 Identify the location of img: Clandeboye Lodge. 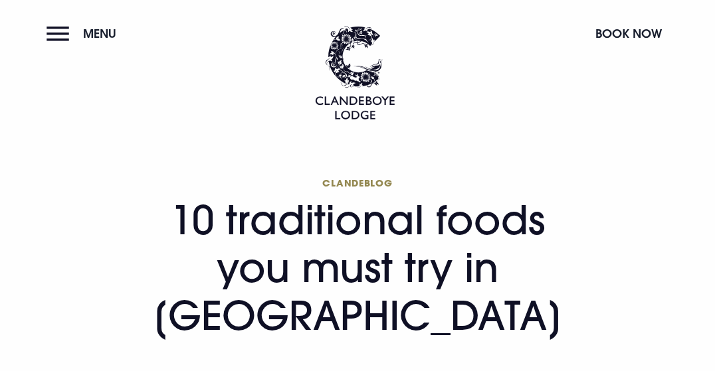
(355, 72).